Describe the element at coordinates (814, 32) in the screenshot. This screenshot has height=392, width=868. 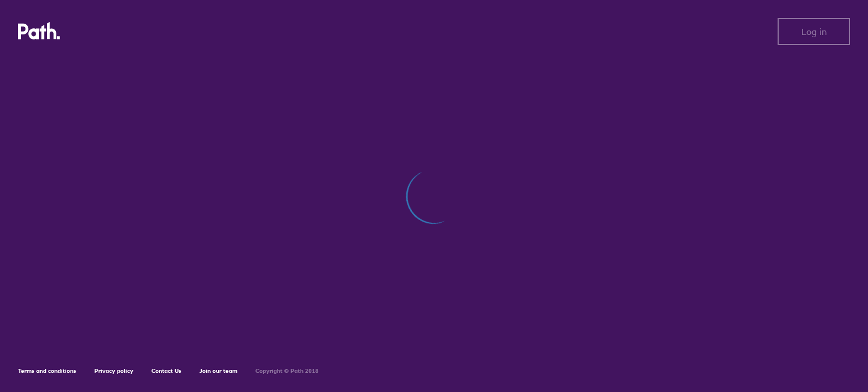
I see `button: Log in` at that location.